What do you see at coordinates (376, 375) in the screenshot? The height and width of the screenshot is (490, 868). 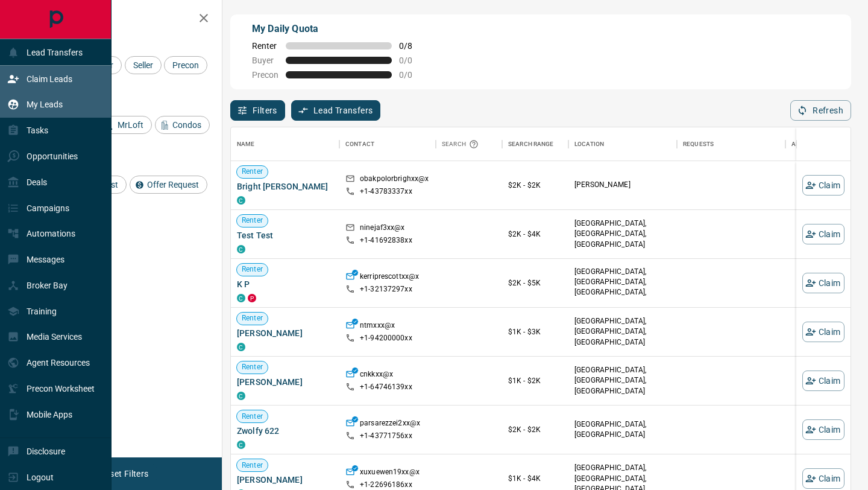 I see `p: cnkkxx@x` at bounding box center [376, 375].